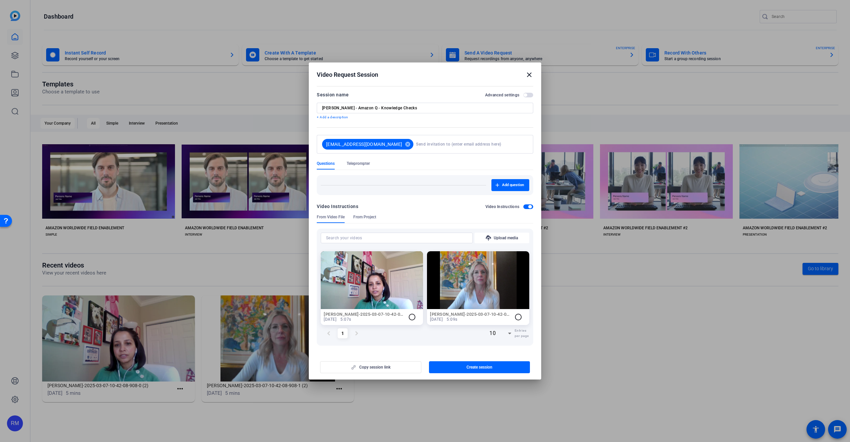 This screenshot has height=442, width=850. I want to click on span: 10, so click(493, 333).